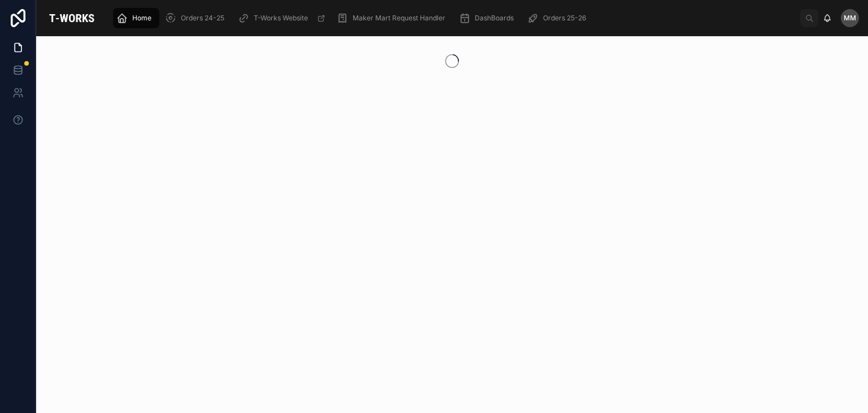  What do you see at coordinates (203, 18) in the screenshot?
I see `span: Orders 24-25` at bounding box center [203, 18].